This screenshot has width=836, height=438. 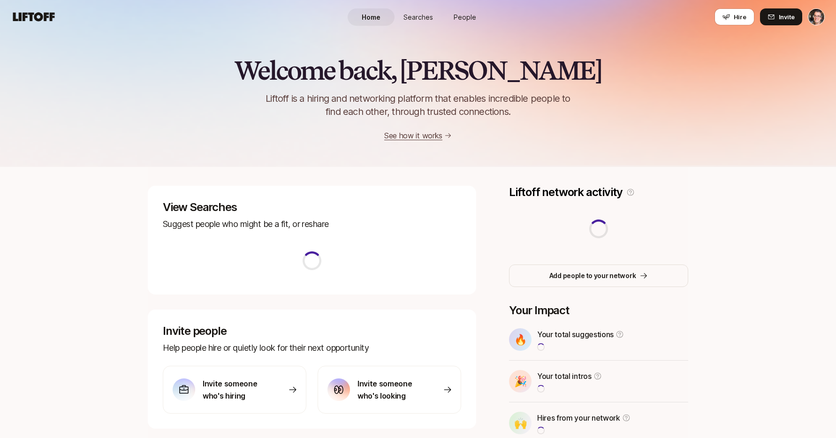 What do you see at coordinates (598, 310) in the screenshot?
I see `p: Your Impact` at bounding box center [598, 310].